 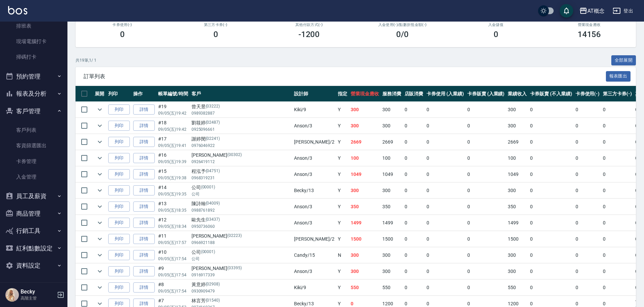 What do you see at coordinates (241, 243) in the screenshot?
I see `p: 0966921188` at bounding box center [241, 243].